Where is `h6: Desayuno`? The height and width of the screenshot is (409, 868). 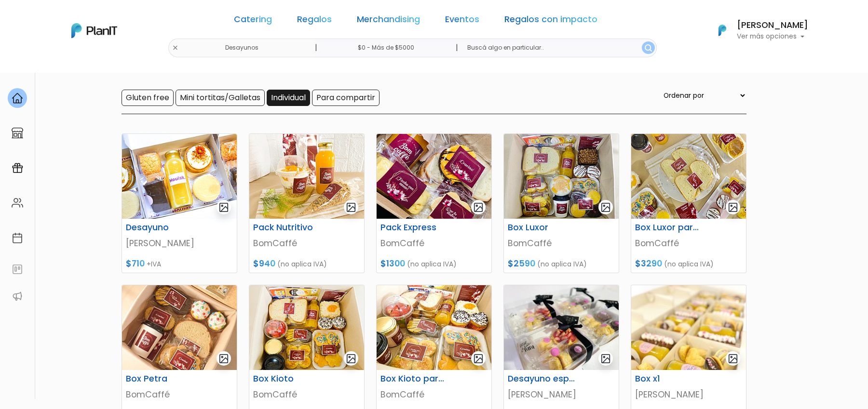 h6: Desayuno is located at coordinates (160, 227).